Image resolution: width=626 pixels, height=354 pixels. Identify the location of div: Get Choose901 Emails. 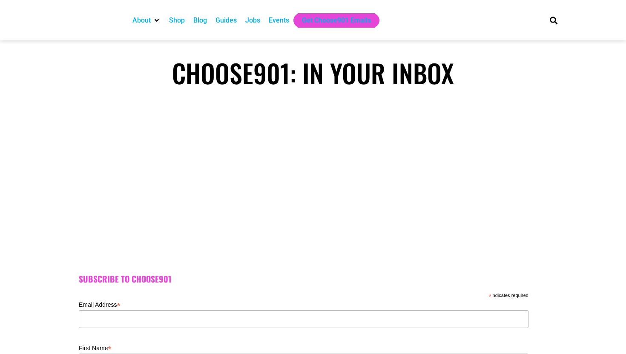
(336, 20).